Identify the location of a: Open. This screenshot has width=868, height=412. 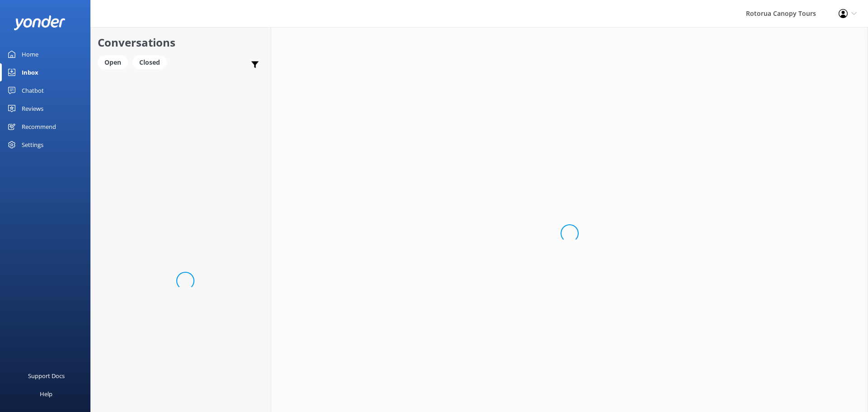
(115, 62).